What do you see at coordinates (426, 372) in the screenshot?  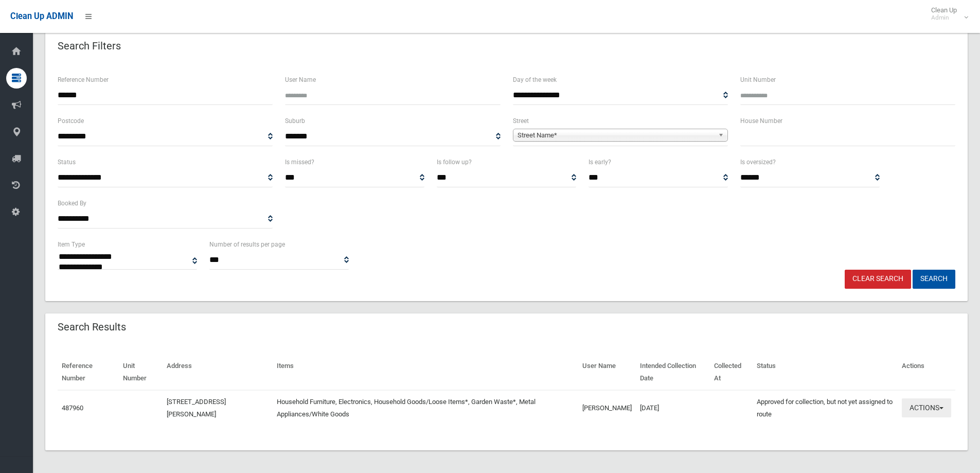 I see `th: Items` at bounding box center [426, 372].